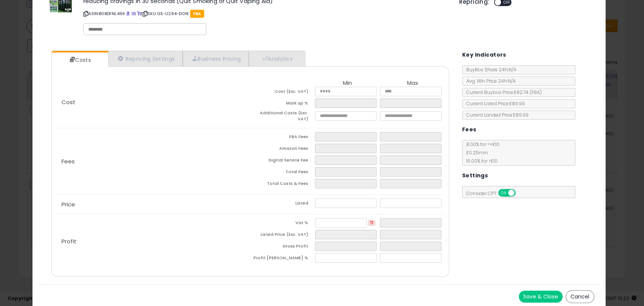  Describe the element at coordinates (283, 117) in the screenshot. I see `td: Additional Costs (Exc. VAT)` at that location.